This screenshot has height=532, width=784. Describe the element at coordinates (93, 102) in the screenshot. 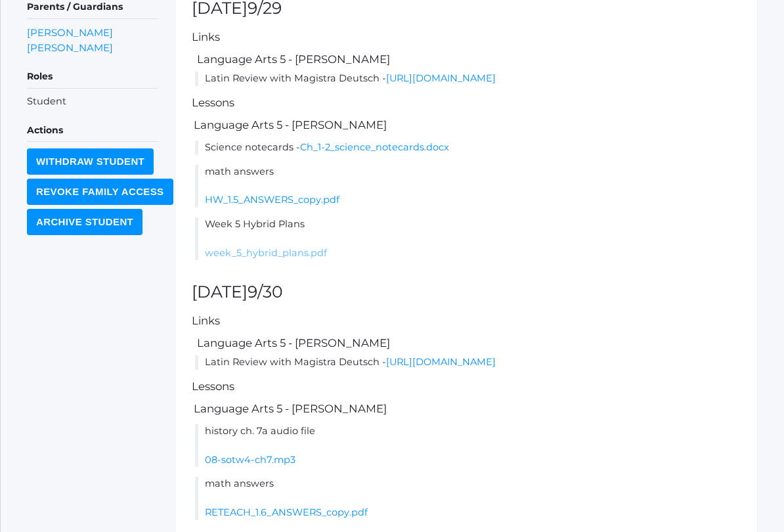

I see `li: Student` at that location.